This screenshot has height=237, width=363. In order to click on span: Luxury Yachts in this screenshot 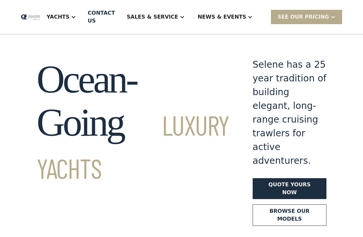, I will do `click(133, 146)`.